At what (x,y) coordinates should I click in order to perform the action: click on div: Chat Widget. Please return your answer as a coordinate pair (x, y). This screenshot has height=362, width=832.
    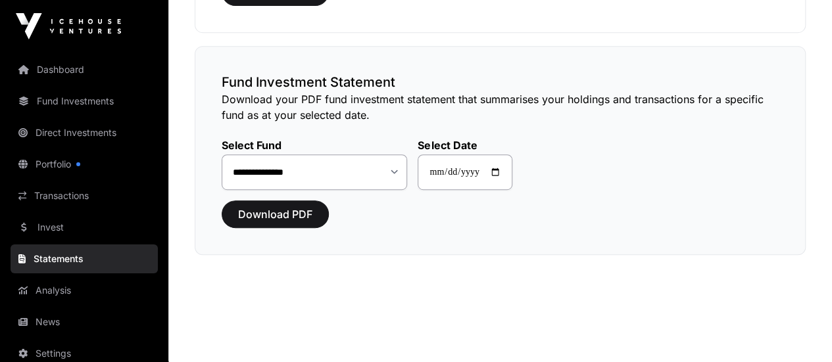
    Looking at the image, I should click on (799, 331).